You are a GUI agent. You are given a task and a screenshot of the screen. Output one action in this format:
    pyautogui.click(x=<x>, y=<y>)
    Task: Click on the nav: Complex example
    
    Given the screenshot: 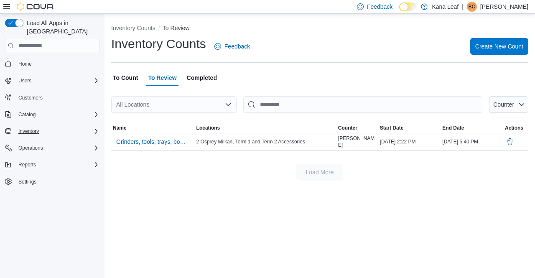 What is the action you would take?
    pyautogui.click(x=52, y=132)
    